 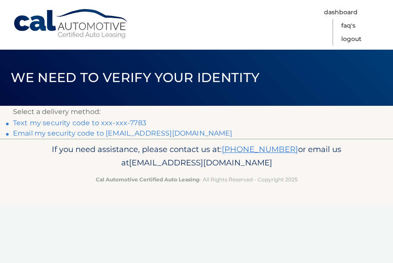 I want to click on p: Select a delivery method:, so click(x=197, y=112).